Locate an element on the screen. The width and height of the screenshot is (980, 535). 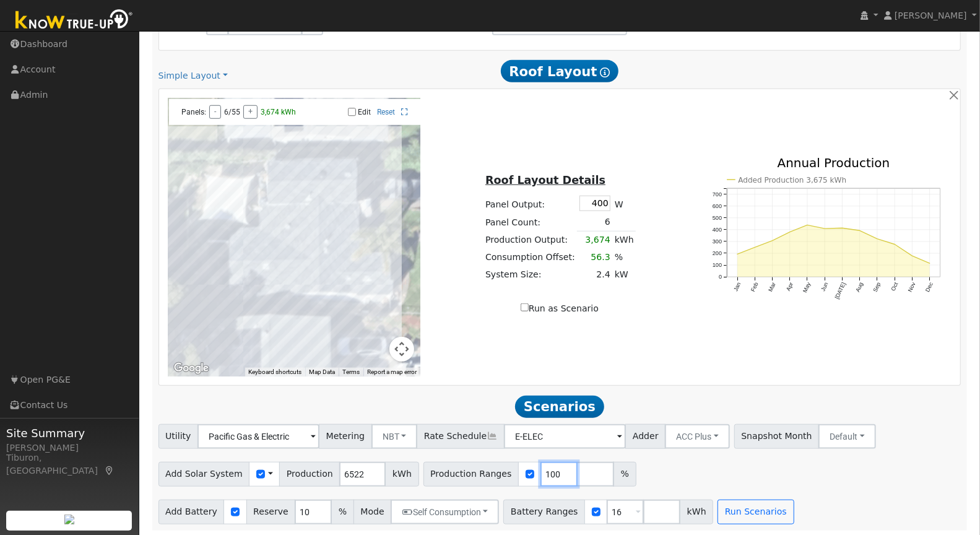
td: 56.3 is located at coordinates (594, 257).